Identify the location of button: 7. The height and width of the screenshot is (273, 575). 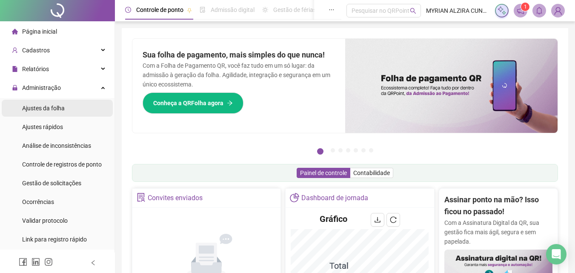
(371, 150).